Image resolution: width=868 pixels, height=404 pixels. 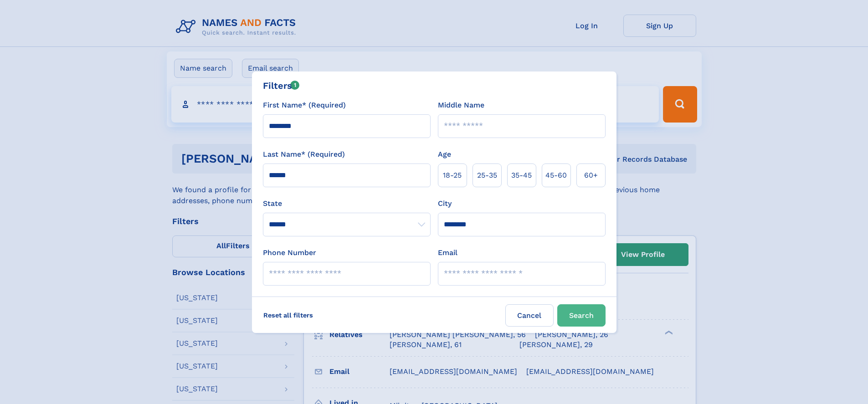 What do you see at coordinates (591, 176) in the screenshot?
I see `span: 60+` at bounding box center [591, 176].